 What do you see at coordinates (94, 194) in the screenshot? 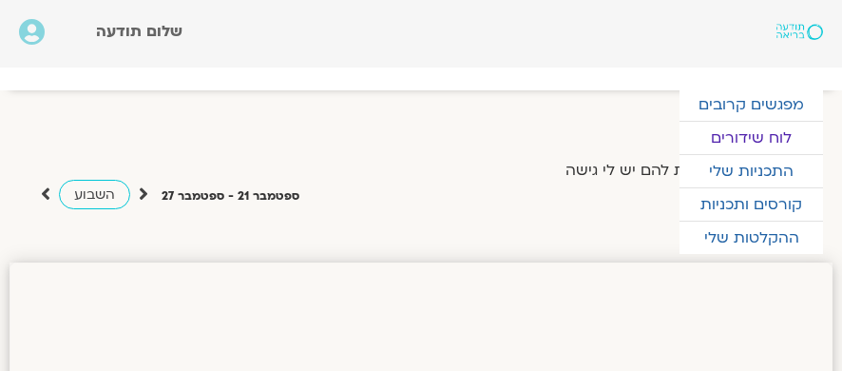
I see `span: השבוע` at bounding box center [94, 194].